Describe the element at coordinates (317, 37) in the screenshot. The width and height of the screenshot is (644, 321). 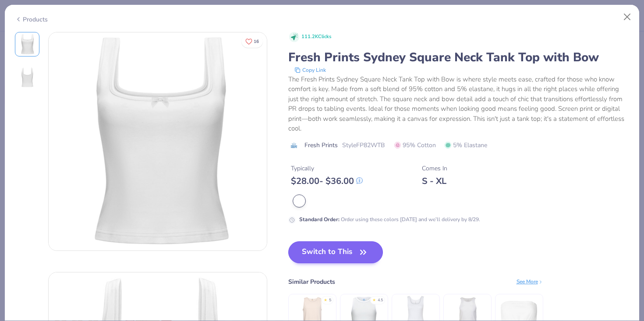
I see `span: 111.2K Clicks` at that location.